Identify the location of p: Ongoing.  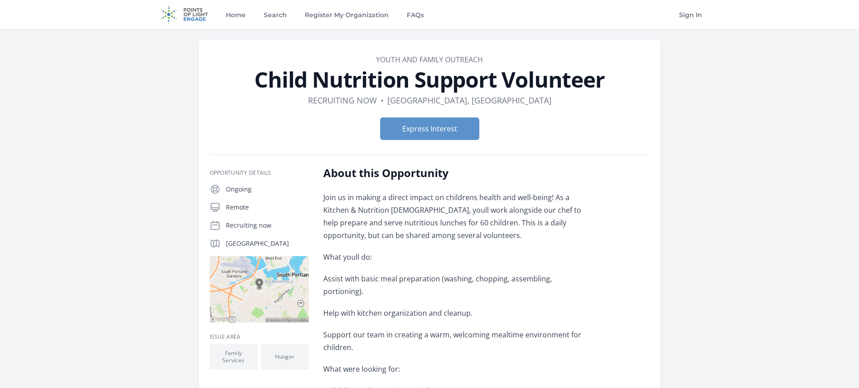
(268, 189).